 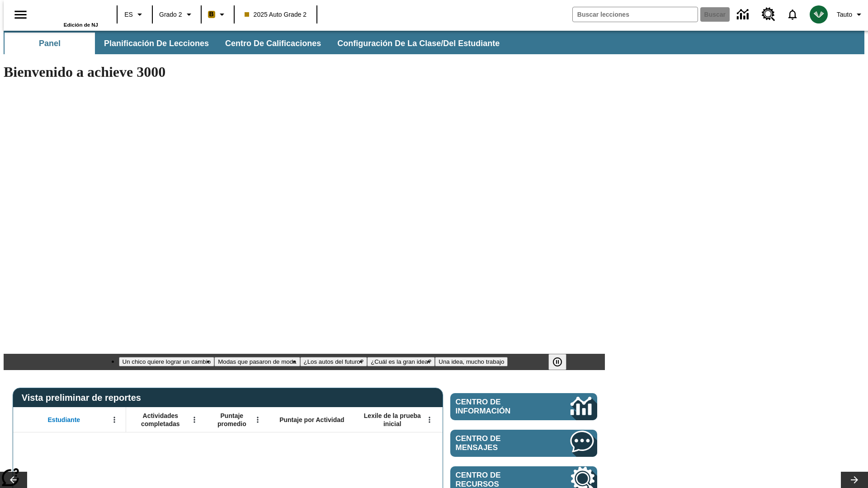 I want to click on span: Tauto, so click(x=844, y=15).